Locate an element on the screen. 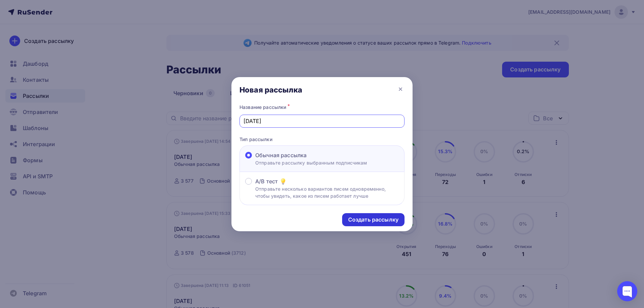  p: Отправьте несколько вариантов писем одновременно, чтобы увидеть, какое из писем работает лучше is located at coordinates (327, 192).